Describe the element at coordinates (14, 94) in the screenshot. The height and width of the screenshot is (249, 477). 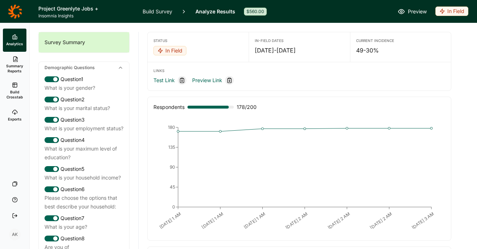
I see `span: Build Crosstab` at that location.